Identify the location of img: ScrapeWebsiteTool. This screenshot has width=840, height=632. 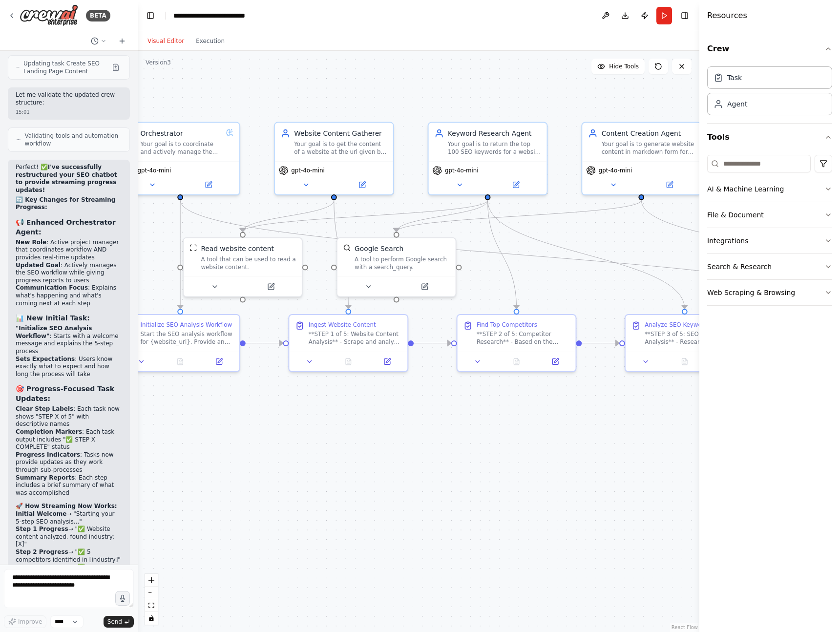
(193, 248).